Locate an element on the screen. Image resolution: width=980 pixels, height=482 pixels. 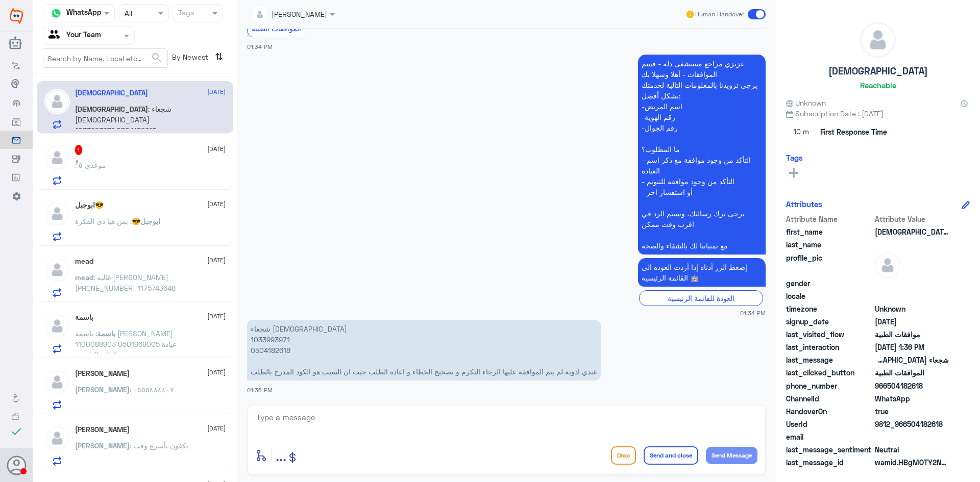
span: ChannelId is located at coordinates (829, 398).